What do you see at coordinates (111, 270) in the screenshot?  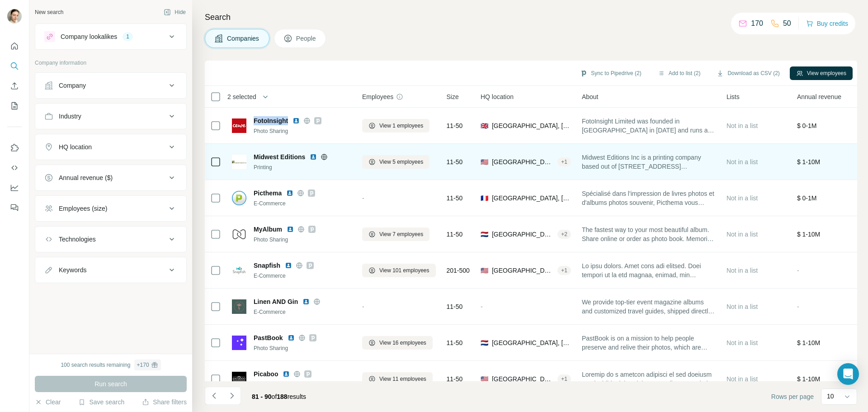 I see `button: Keywords` at bounding box center [111, 270].